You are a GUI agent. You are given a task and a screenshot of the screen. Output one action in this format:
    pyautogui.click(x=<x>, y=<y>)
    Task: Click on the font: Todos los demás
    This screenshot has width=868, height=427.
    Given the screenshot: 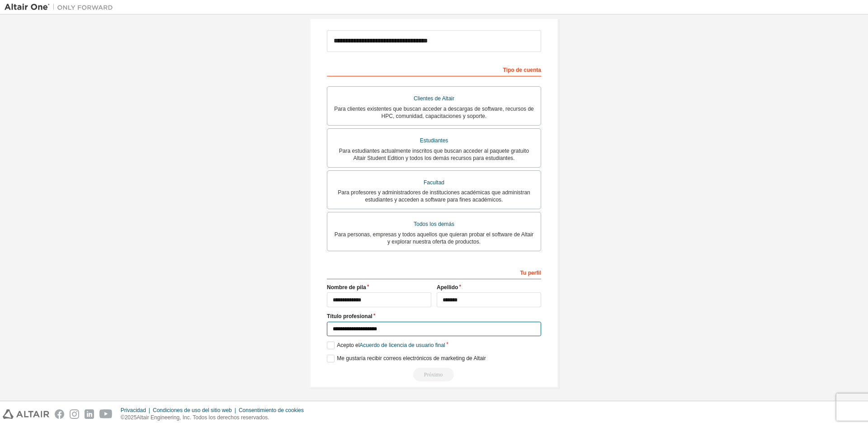 What is the action you would take?
    pyautogui.click(x=434, y=224)
    